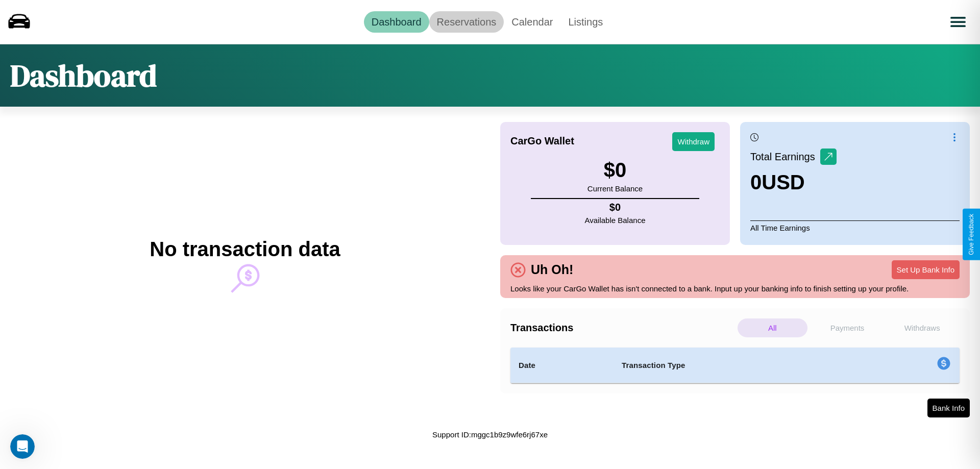 The width and height of the screenshot is (980, 469). Describe the element at coordinates (772, 328) in the screenshot. I see `p: All` at that location.